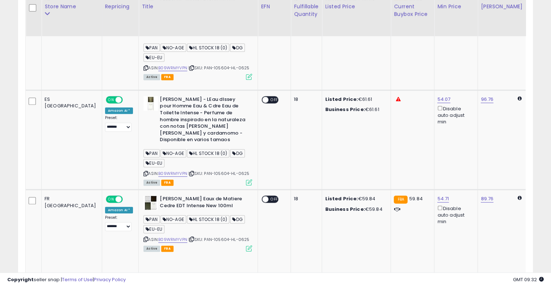  Describe the element at coordinates (20, 279) in the screenshot. I see `strong: Copyright` at that location.